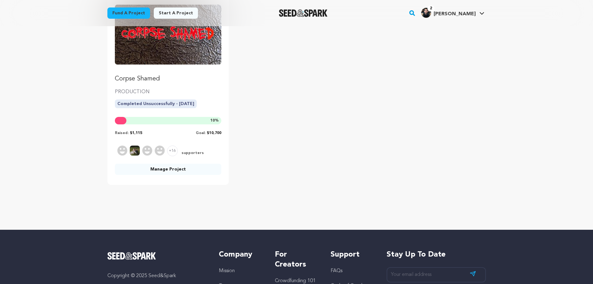 This screenshot has height=284, width=593. Describe the element at coordinates (240, 254) in the screenshot. I see `h5: Company` at that location.